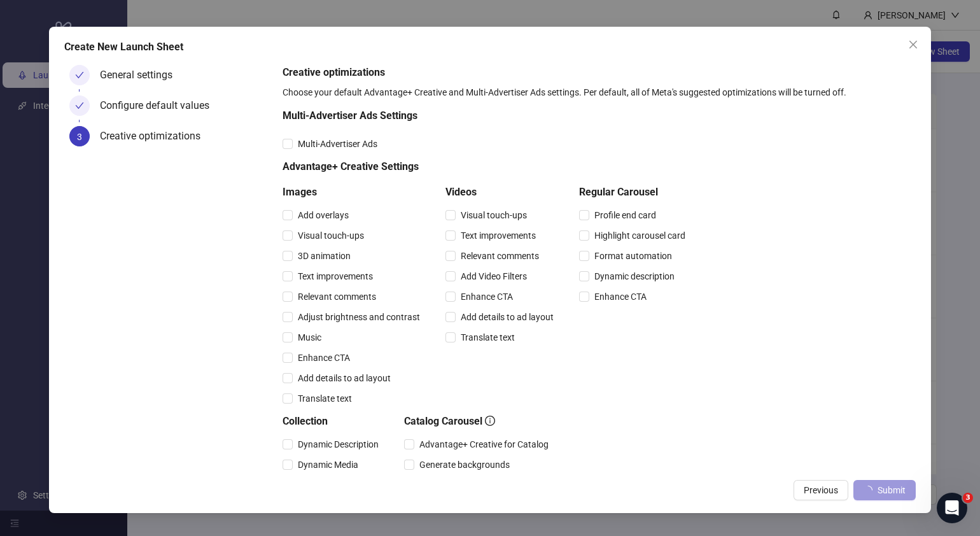 This screenshot has height=536, width=980. Describe the element at coordinates (359, 317) in the screenshot. I see `span: Adjust brightness and contrast` at that location.